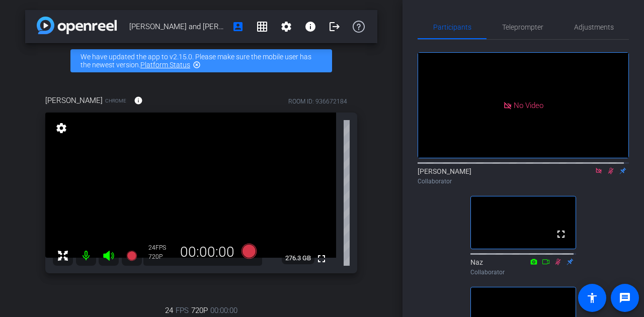 Image resolution: width=644 pixels, height=317 pixels. Describe the element at coordinates (161, 248) in the screenshot. I see `div: 24` at that location.